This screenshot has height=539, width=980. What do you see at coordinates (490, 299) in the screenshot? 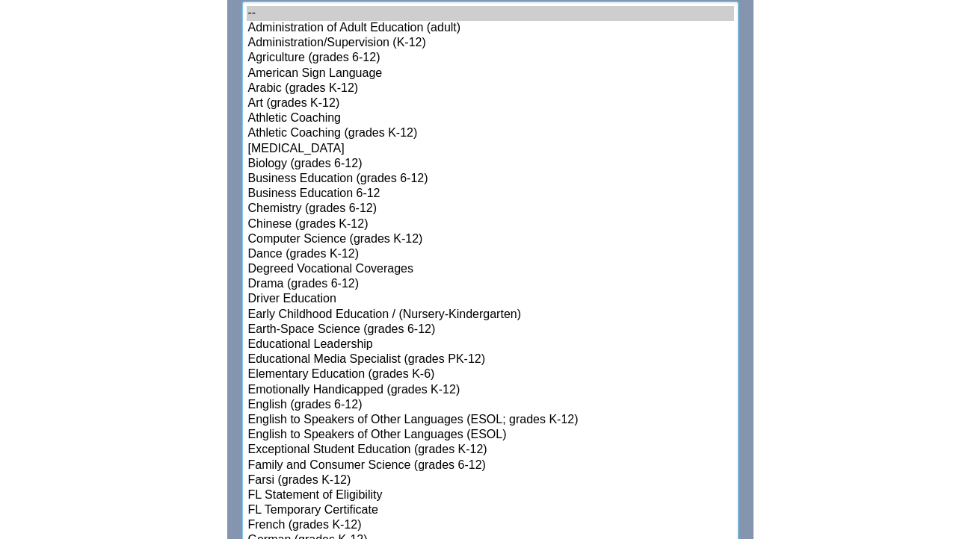
I see `option: Driver Education` at bounding box center [490, 299].